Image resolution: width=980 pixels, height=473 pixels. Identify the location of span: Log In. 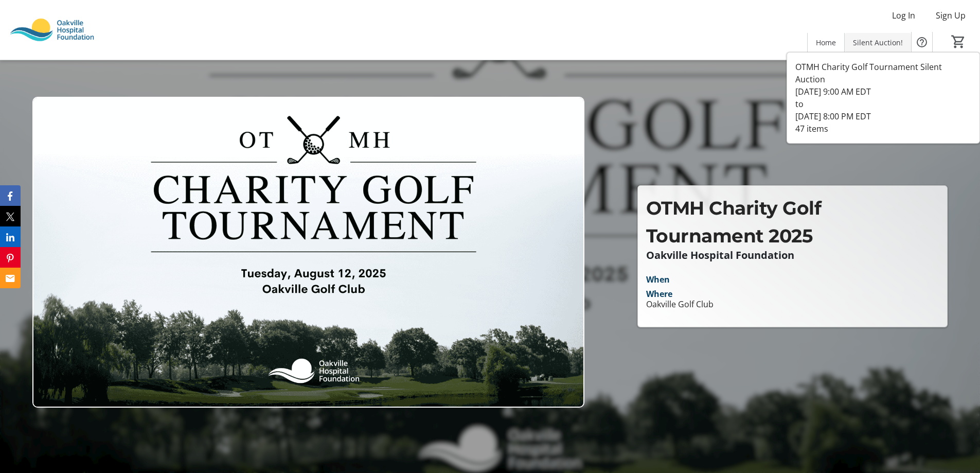
(903, 16).